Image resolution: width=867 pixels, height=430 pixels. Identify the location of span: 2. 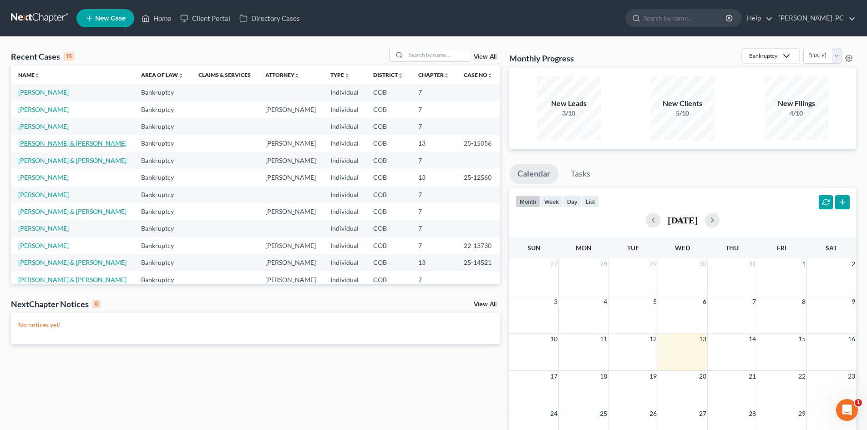
(854, 264).